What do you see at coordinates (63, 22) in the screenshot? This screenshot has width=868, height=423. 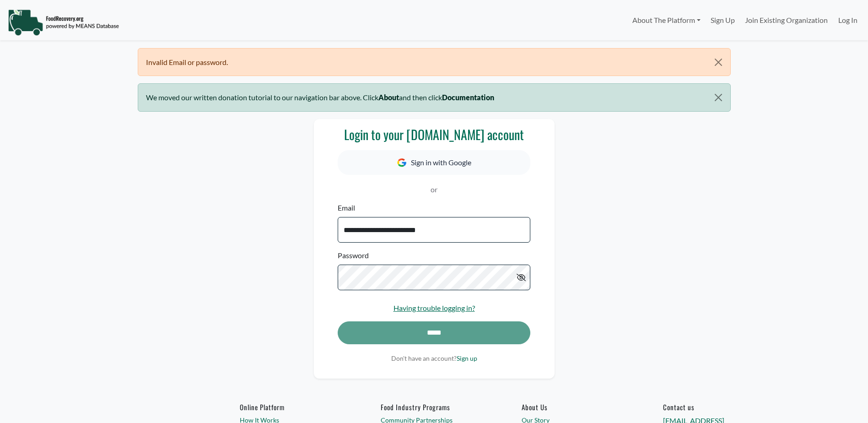 I see `img: NavigationLogo_FoodRecovery-91c16205cd0af1ed486a0f1a7774a6544ea792ac00100771e7dd3ec7c0e58e41.png` at bounding box center [63, 22].